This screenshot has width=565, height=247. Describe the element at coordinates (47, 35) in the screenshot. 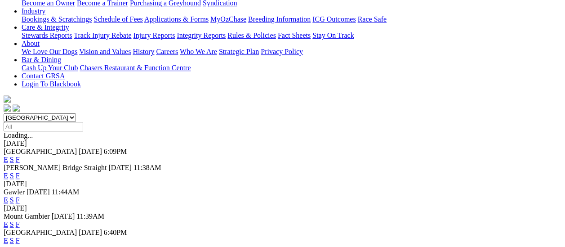

I see `a: Stewards Reports` at that location.